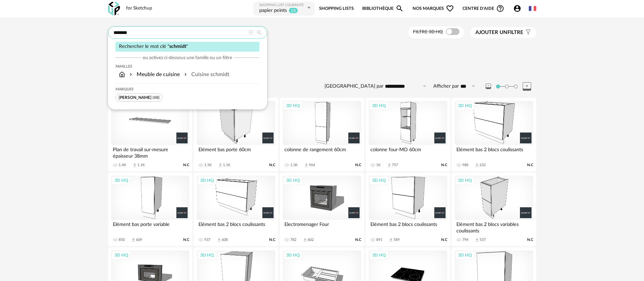 The image size is (644, 281). What do you see at coordinates (208, 165) in the screenshot?
I see `div: 1.5K` at bounding box center [208, 165].